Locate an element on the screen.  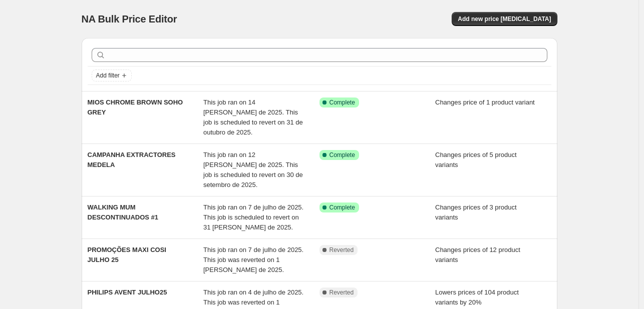
span: Changes prices of 5 product variants is located at coordinates (476, 160).